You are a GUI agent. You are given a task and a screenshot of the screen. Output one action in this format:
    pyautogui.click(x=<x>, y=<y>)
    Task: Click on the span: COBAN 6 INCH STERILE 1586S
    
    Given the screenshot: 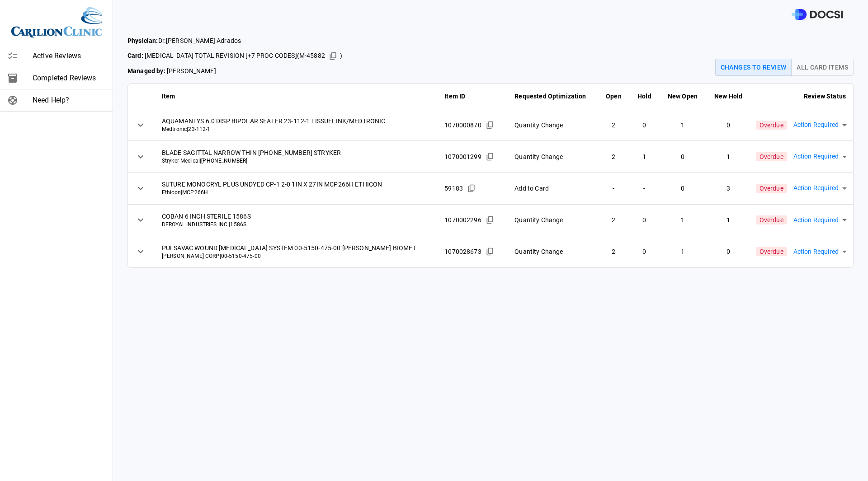 What is the action you would take?
    pyautogui.click(x=296, y=216)
    